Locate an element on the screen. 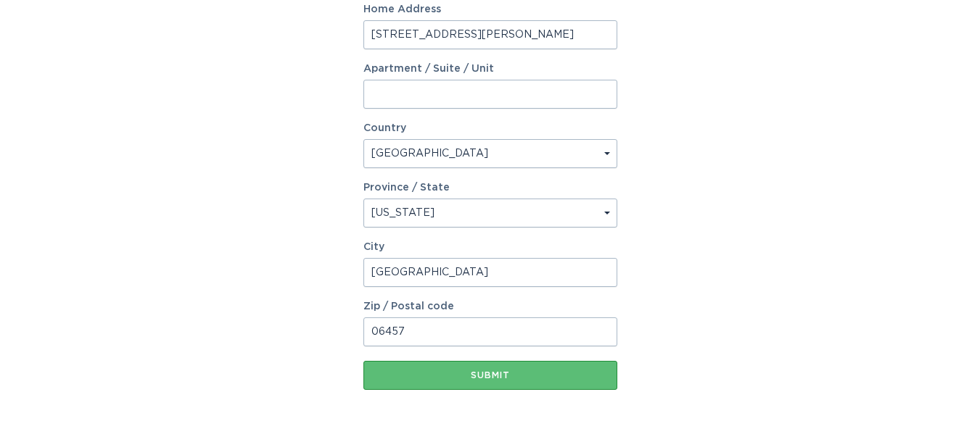 The image size is (980, 434). label: Country is located at coordinates (384, 128).